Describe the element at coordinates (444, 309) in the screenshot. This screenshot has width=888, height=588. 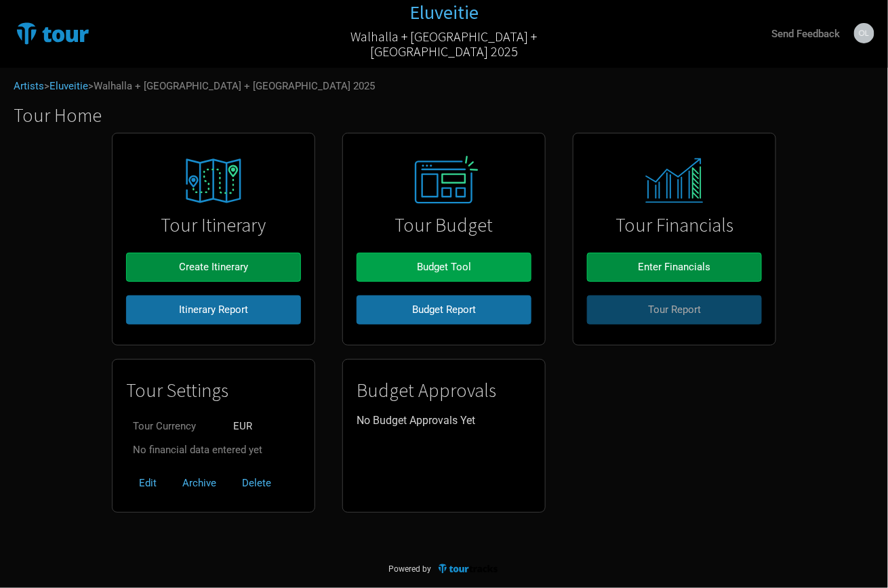
I see `a: Budget Report` at that location.